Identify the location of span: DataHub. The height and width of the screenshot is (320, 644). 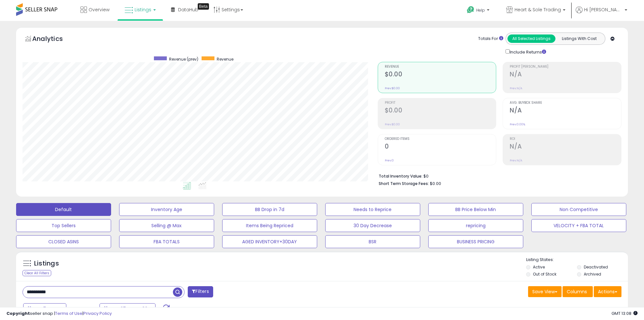
(188, 10).